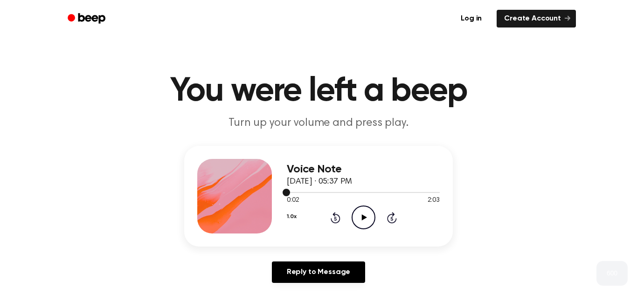  I want to click on span: 2:03, so click(433, 200).